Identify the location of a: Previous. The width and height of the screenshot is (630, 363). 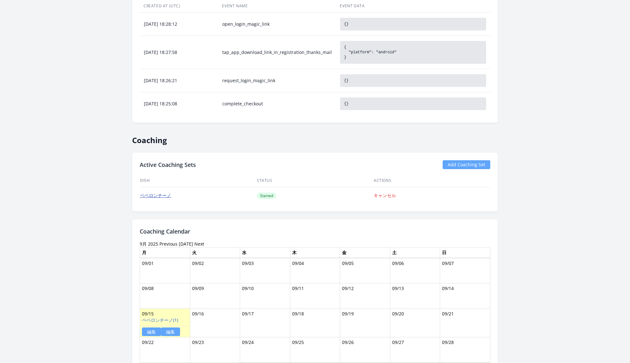
(168, 244).